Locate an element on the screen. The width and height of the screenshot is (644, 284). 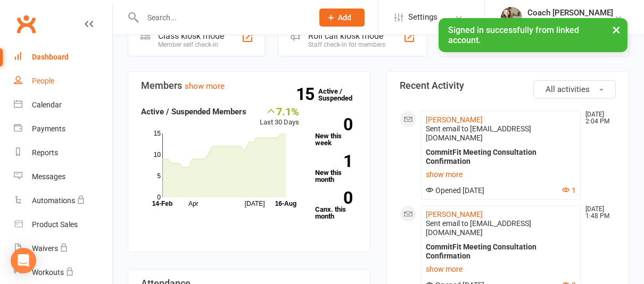
div: 7.1% is located at coordinates (280, 111).